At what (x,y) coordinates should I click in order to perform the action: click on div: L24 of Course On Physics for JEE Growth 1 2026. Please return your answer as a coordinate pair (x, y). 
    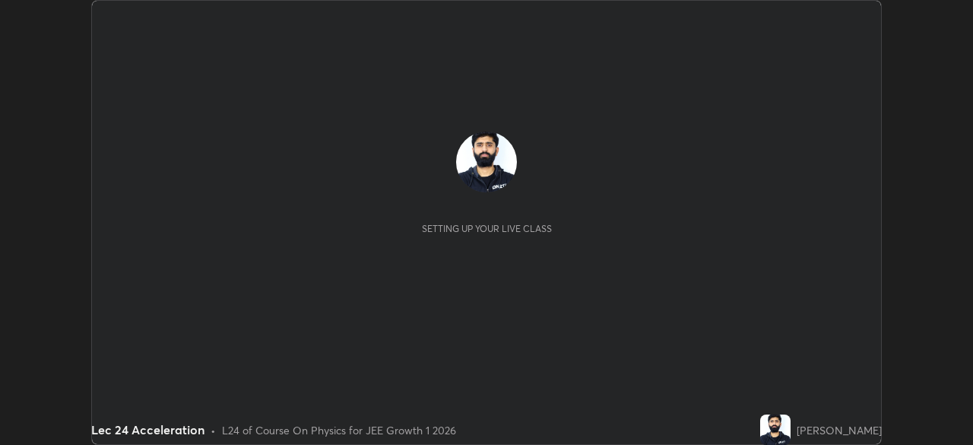
    Looking at the image, I should click on (339, 429).